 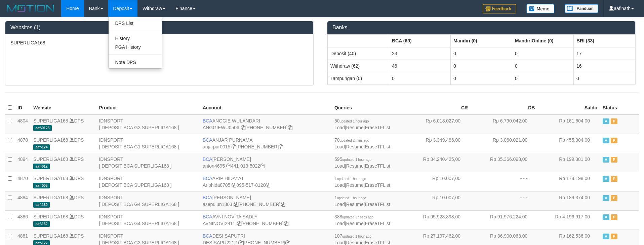 What do you see at coordinates (41, 147) in the screenshot?
I see `span: aaf-124` at bounding box center [41, 147].